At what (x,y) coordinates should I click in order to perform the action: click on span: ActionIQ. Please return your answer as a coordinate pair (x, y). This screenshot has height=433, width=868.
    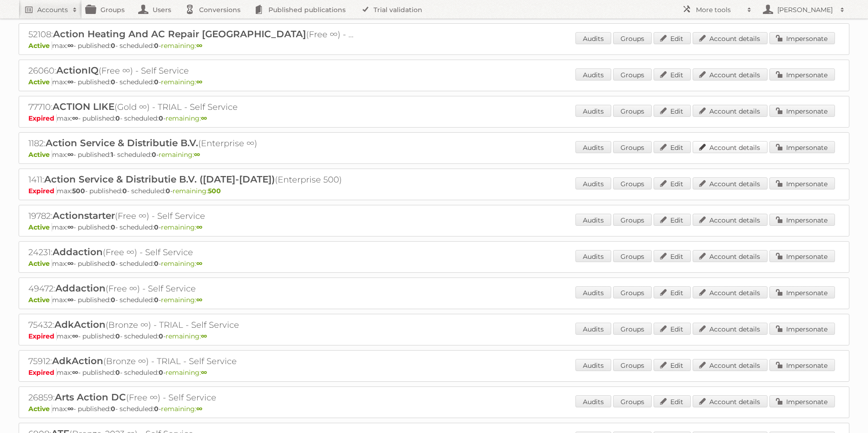
    Looking at the image, I should click on (77, 70).